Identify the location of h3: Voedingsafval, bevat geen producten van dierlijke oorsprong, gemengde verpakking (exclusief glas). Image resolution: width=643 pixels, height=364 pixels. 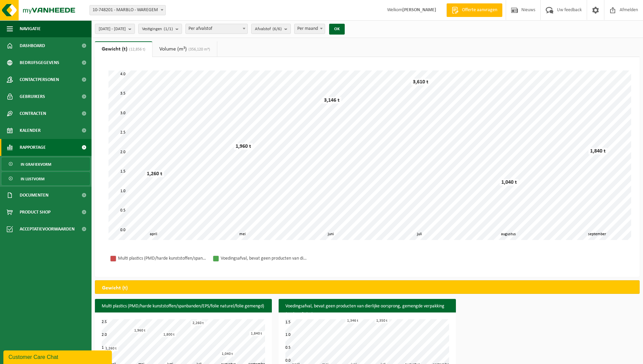
(367, 311).